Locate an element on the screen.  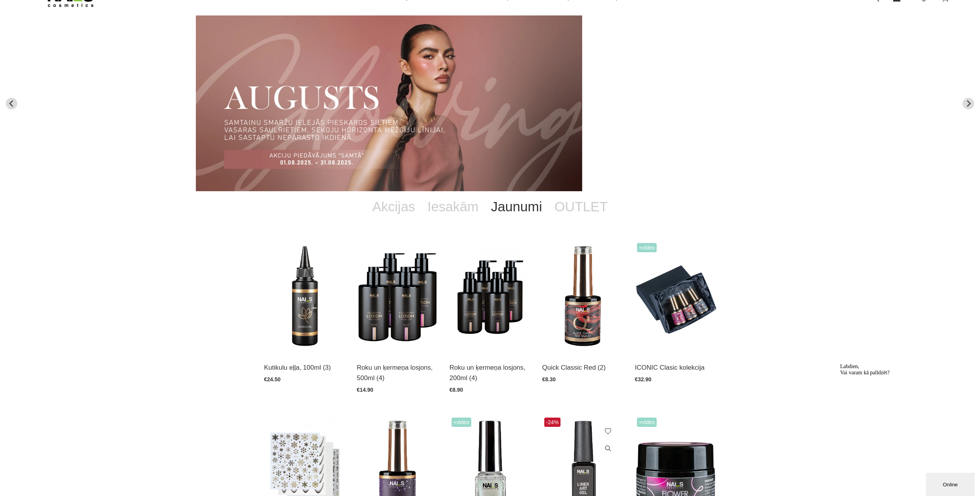
button: Next slide is located at coordinates (969, 104).